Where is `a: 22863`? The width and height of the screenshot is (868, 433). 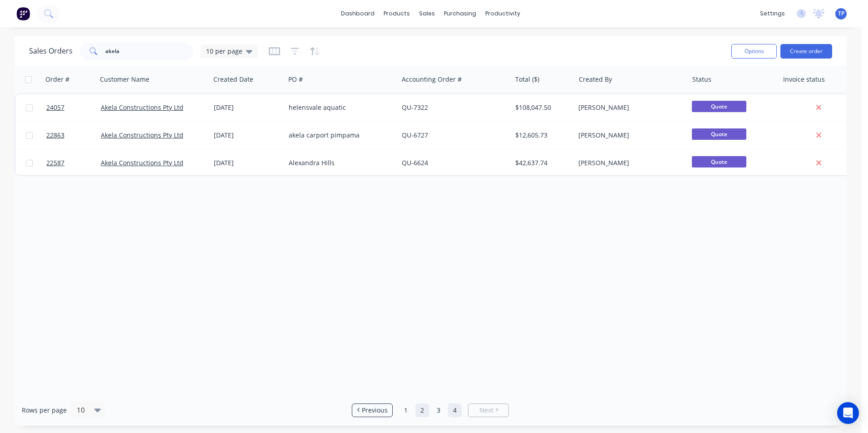 a: 22863 is located at coordinates (74, 135).